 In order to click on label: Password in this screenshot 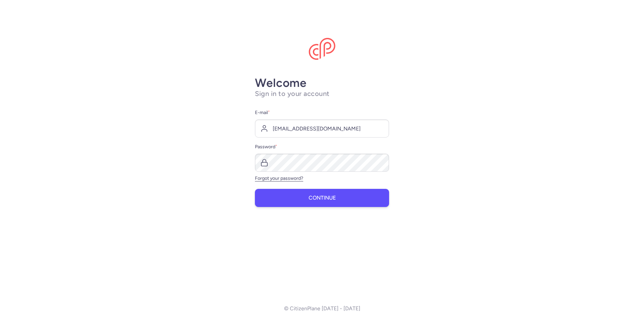, I will do `click(322, 147)`.